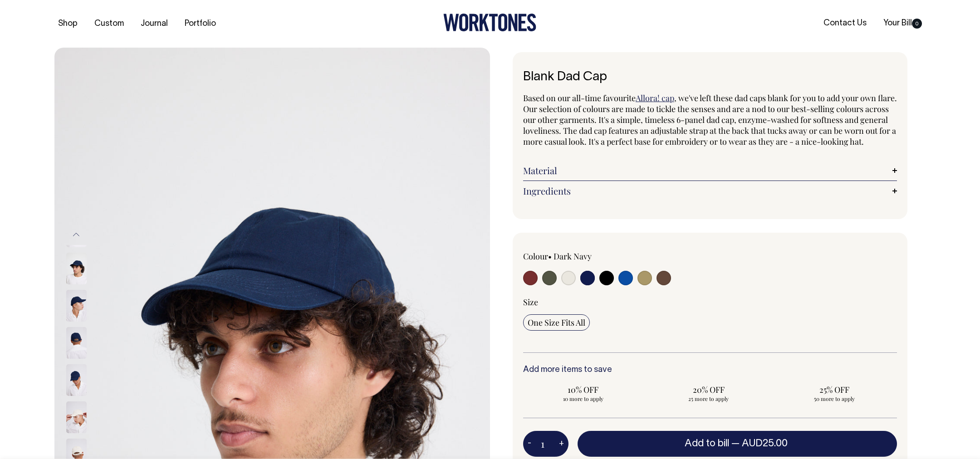 This screenshot has height=459, width=980. What do you see at coordinates (572, 256) in the screenshot?
I see `label: Dark Navy` at bounding box center [572, 256].